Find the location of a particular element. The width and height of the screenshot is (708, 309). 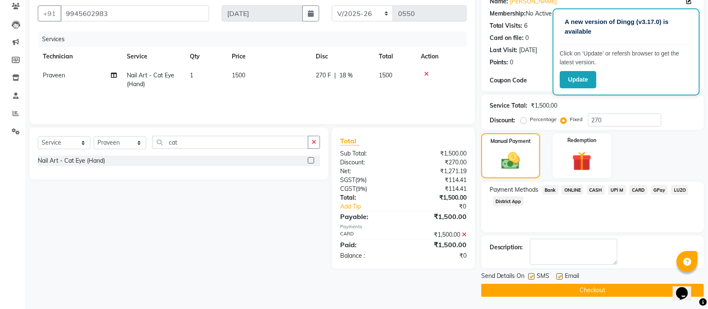

div: Total Visits: is located at coordinates (506, 26).